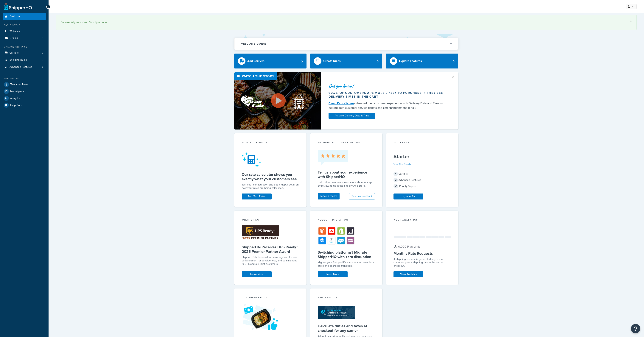 This screenshot has height=337, width=644. Describe the element at coordinates (422, 174) in the screenshot. I see `div: Carriers` at that location.